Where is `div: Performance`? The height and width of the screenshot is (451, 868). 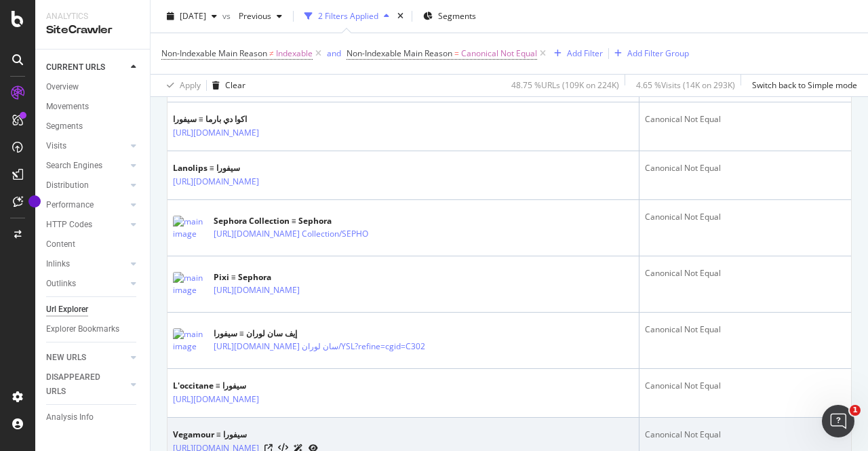 div: Performance is located at coordinates (70, 205).